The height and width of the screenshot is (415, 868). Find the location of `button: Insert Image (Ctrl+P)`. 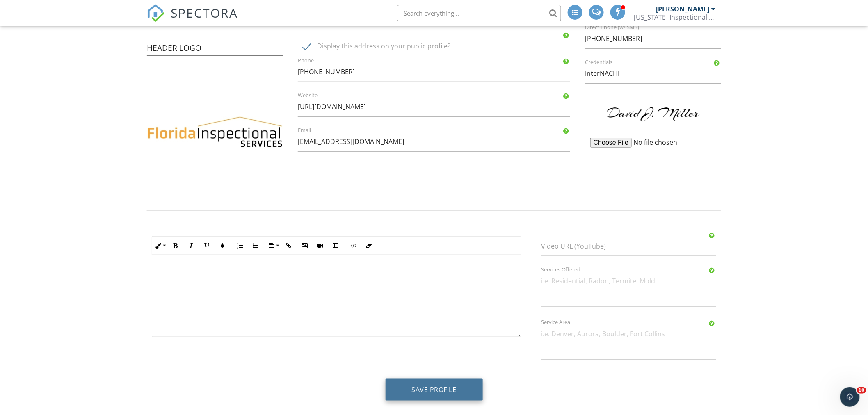

button: Insert Image (Ctrl+P) is located at coordinates (304, 245).